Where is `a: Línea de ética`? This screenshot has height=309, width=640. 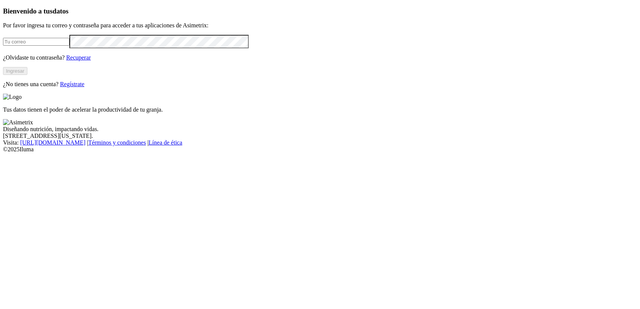 a: Línea de ética is located at coordinates (165, 143).